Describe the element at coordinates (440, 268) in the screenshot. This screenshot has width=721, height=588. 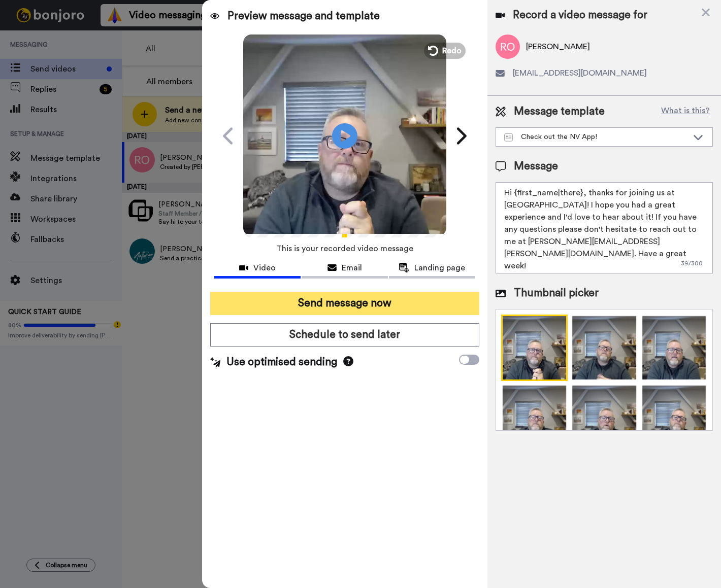
I see `span: Landing page` at that location.